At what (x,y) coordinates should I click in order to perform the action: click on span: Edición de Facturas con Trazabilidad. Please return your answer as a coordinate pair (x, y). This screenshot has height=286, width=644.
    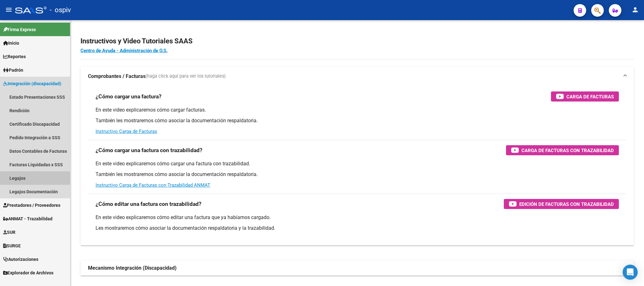
    Looking at the image, I should click on (566, 204).